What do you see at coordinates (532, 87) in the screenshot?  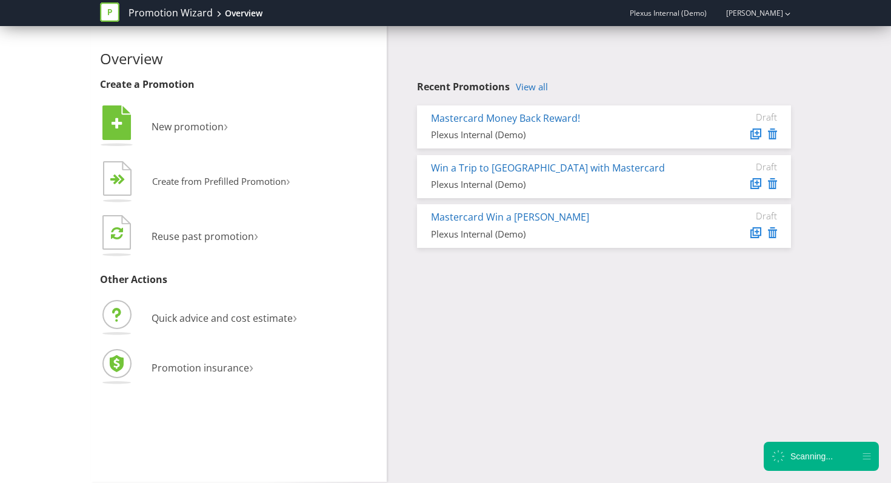 I see `a: View all` at bounding box center [532, 87].